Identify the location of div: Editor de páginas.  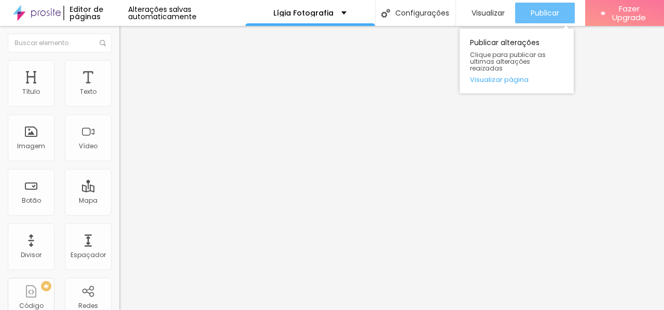
(95, 13).